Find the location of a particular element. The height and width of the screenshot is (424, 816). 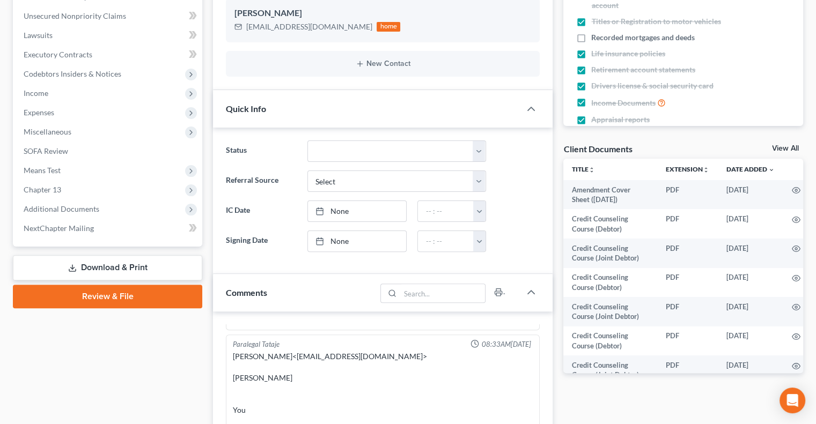

div: home is located at coordinates (388, 27).